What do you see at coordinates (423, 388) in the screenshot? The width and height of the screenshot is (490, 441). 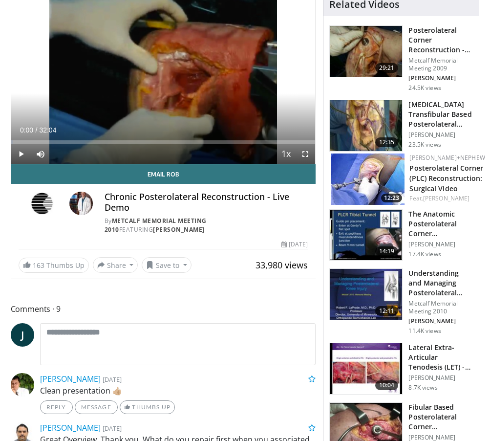 I see `p: 8.7K views` at bounding box center [423, 388].